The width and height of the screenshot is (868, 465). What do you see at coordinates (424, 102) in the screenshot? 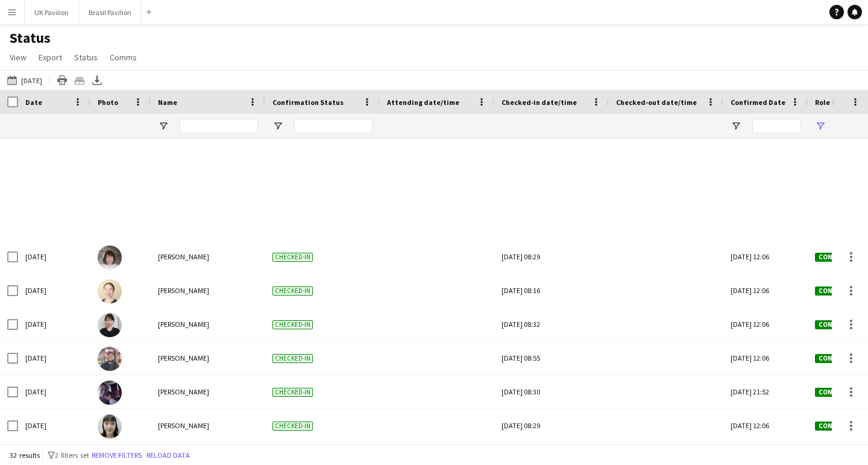
I see `span: Attending date/time` at bounding box center [424, 102].